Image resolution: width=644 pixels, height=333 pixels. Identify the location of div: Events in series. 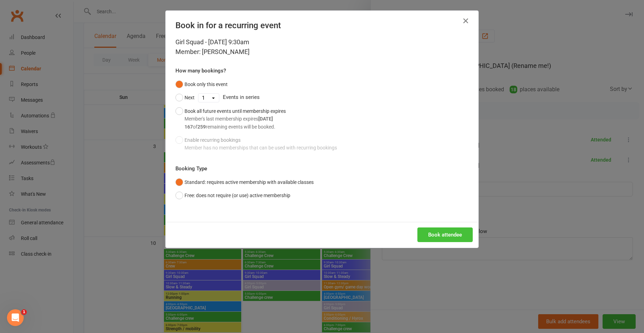
(322, 97).